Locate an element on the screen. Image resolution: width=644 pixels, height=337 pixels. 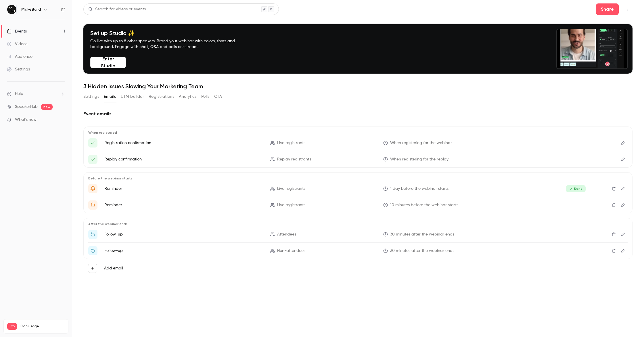
li: Thanks for attending {{ event_name }} is located at coordinates (358, 235).